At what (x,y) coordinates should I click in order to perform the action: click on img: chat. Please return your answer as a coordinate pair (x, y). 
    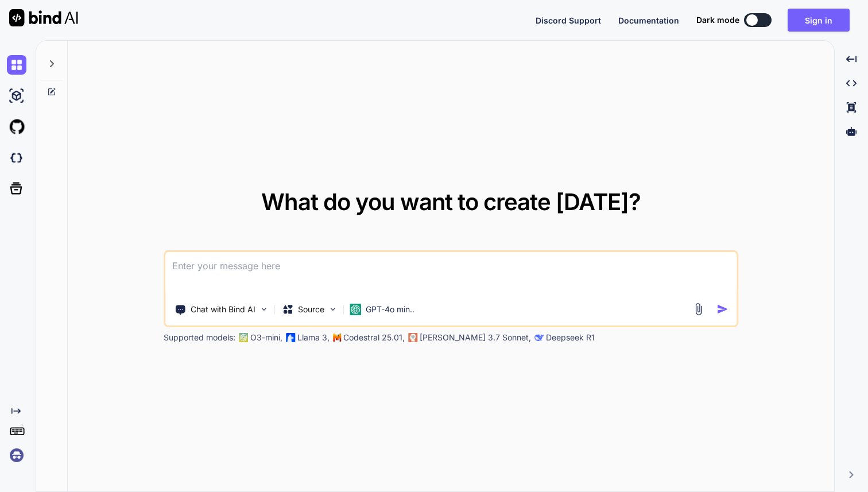
    Looking at the image, I should click on (17, 65).